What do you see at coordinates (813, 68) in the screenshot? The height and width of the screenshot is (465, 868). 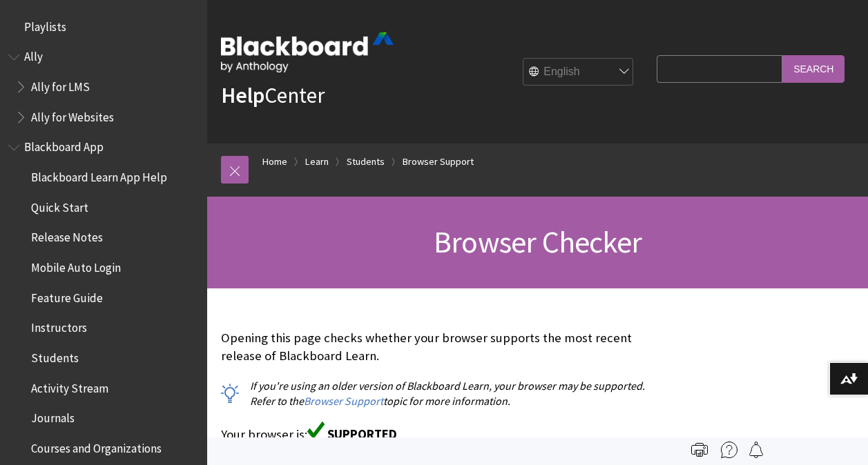 I see `input: Search` at bounding box center [813, 68].